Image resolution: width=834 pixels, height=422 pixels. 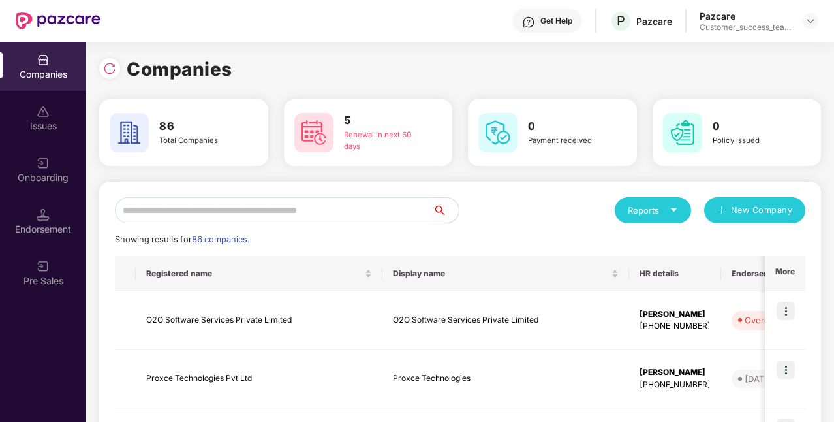 I want to click on img: svg+xml;base64,PHN2ZyBpZD0iUmVsb2FkLTMyeDMyIiB4bWxucz0iaHR0cDovL3d3dy53My5vcmcvMjAwMC9zdmciIHdpZH..., so click(x=110, y=69).